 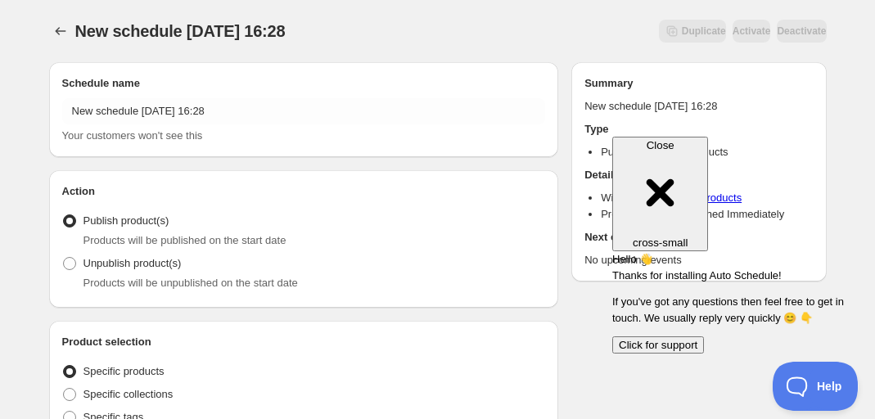 I want to click on h2: Summary, so click(x=699, y=84).